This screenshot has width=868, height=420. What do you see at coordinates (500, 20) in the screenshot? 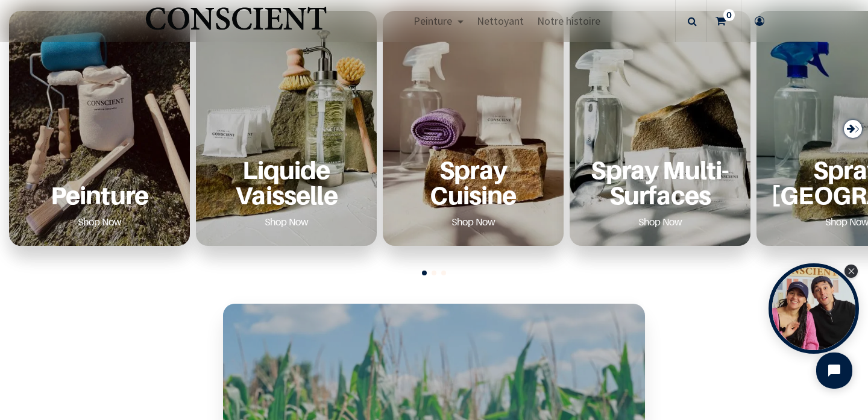
I see `span: Nettoyant` at bounding box center [500, 20].